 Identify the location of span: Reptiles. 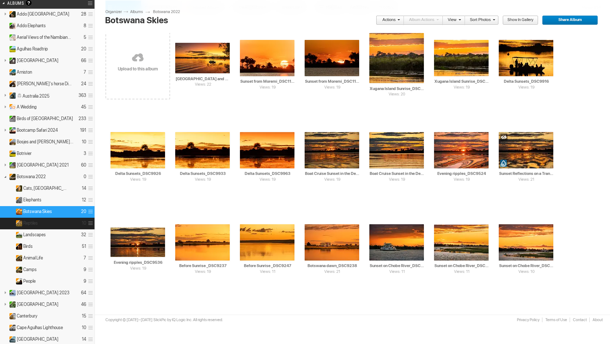
(31, 223).